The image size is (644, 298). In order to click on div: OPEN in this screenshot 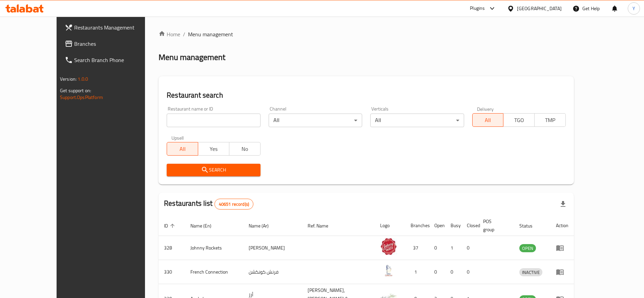, I will do `click(528, 248)`.